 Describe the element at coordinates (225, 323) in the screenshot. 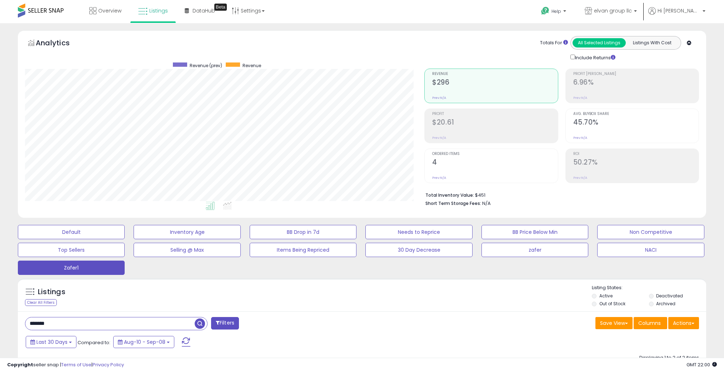

I see `button: Filters` at that location.